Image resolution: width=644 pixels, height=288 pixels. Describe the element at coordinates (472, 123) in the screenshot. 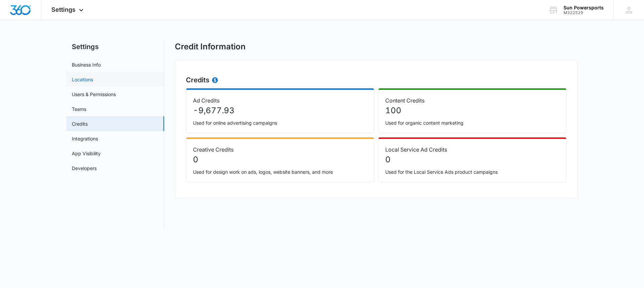

I see `p: Used for organic content marketing` at that location.